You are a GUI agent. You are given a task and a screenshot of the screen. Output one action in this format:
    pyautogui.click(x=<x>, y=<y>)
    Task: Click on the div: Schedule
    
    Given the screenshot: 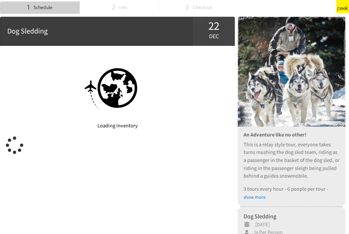 What is the action you would take?
    pyautogui.click(x=41, y=8)
    